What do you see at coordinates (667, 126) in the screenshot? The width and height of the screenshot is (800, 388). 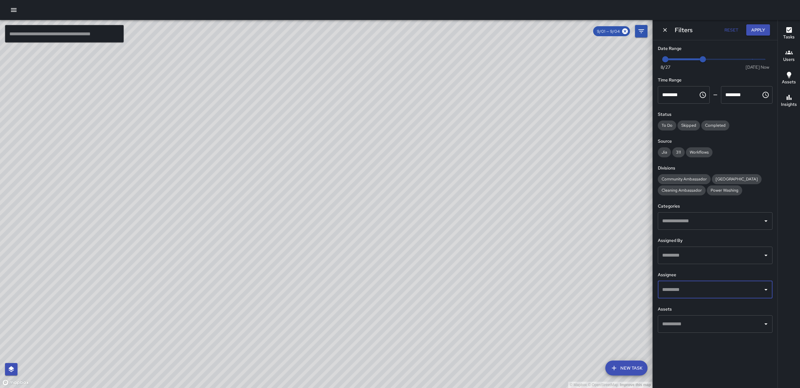 I see `div: To Do` at bounding box center [667, 126].